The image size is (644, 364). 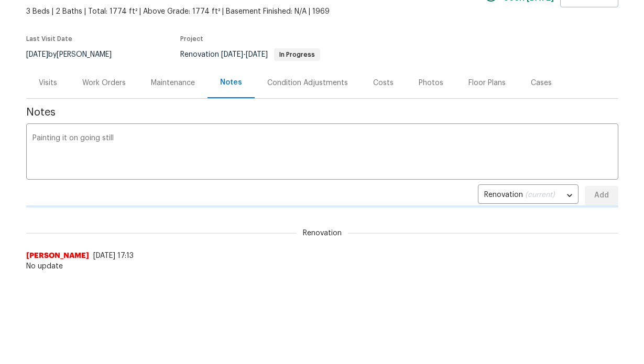 I want to click on span: Project, so click(x=192, y=39).